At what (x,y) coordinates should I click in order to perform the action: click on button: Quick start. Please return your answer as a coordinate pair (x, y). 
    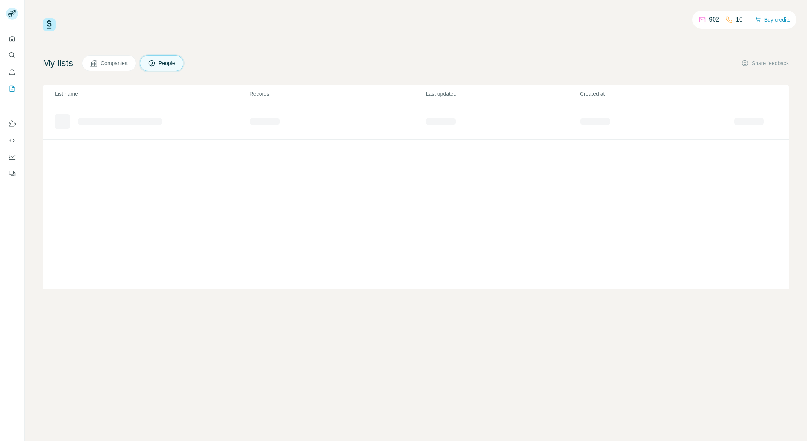
    Looking at the image, I should click on (12, 39).